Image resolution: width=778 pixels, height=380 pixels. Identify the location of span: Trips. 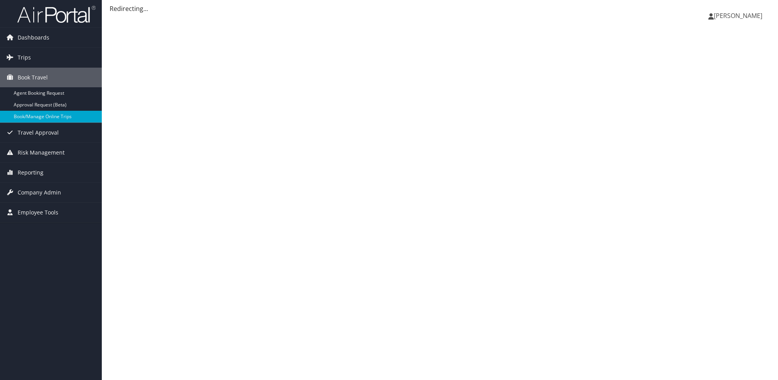
(24, 58).